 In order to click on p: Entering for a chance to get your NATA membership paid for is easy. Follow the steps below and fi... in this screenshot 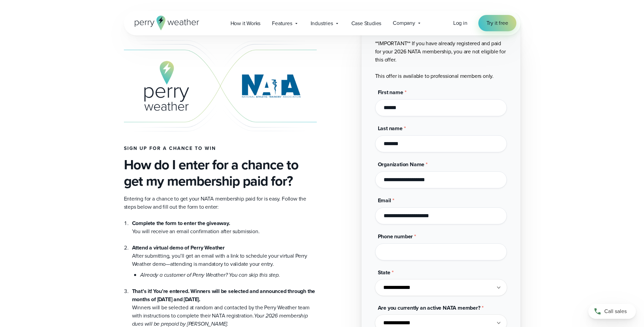, I will do `click(221, 203)`.